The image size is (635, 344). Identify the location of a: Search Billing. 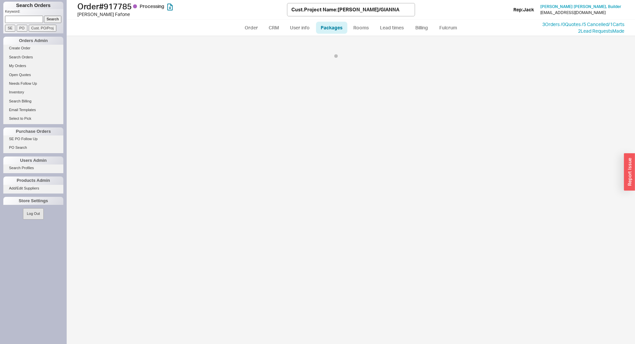
(33, 101).